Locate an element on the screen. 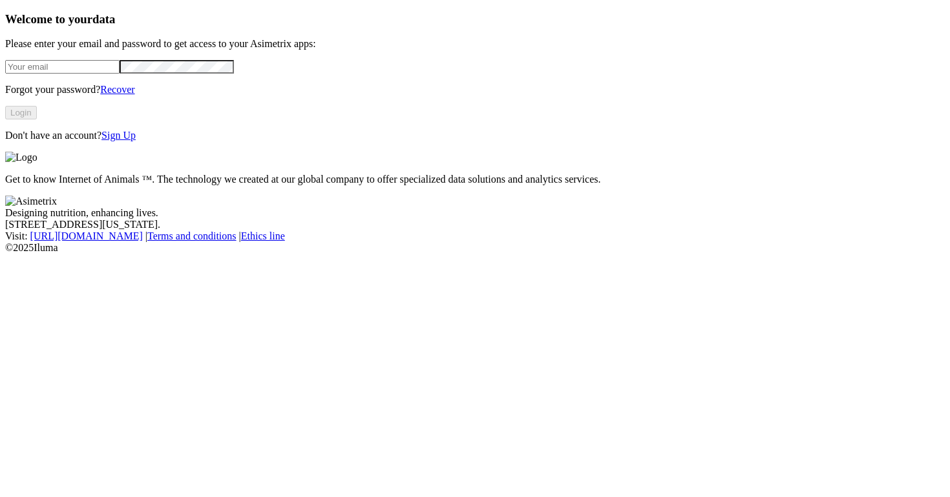 This screenshot has width=950, height=497. input: Your email is located at coordinates (62, 67).